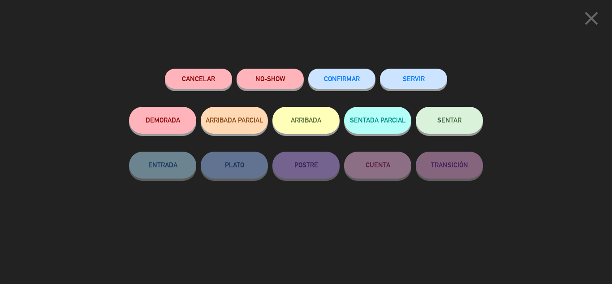  Describe the element at coordinates (234, 120) in the screenshot. I see `span: ARRIBADA PARCIAL` at that location.